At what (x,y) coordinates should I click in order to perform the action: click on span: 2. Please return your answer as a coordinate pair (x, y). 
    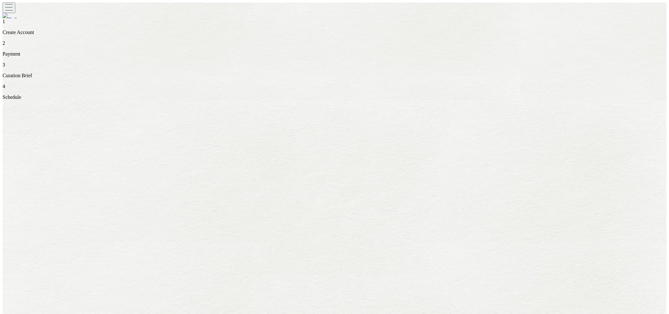
    Looking at the image, I should click on (4, 43).